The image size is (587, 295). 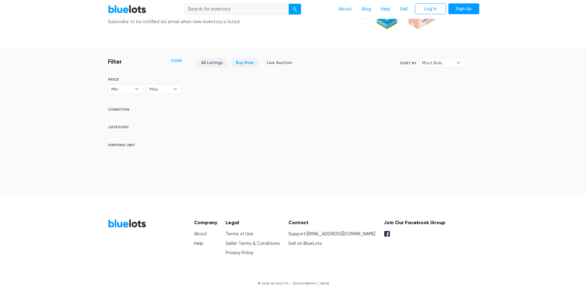 What do you see at coordinates (253, 223) in the screenshot?
I see `h5: Legal` at bounding box center [253, 223].